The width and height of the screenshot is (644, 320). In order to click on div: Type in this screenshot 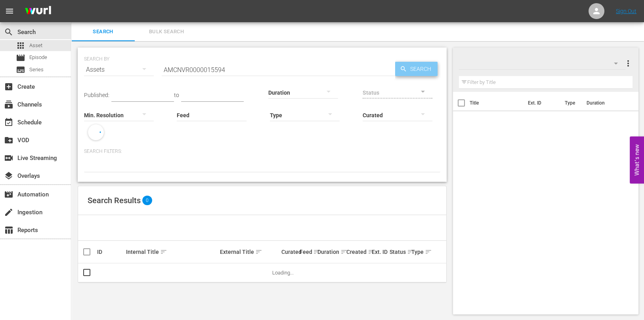, I will do `click(417, 252)`.